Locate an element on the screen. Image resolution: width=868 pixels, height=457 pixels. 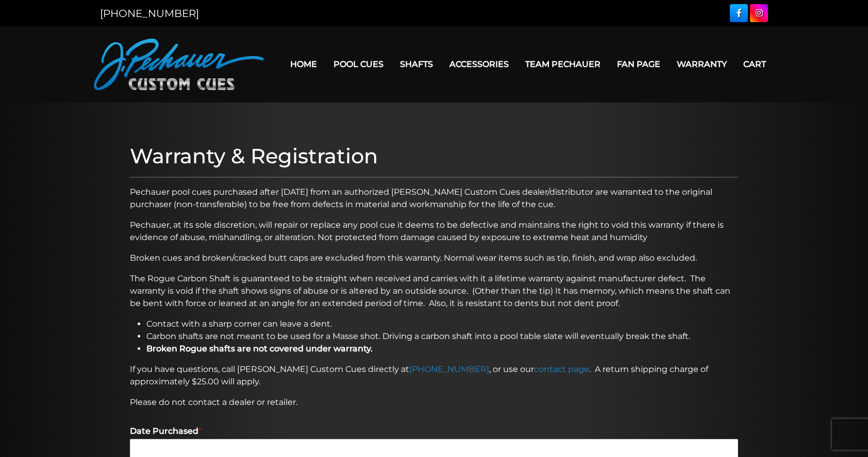
li: Carbon shafts are not meant to be used for a Masse shot. Driving a carbon shaft into a pool table... is located at coordinates (442, 337).